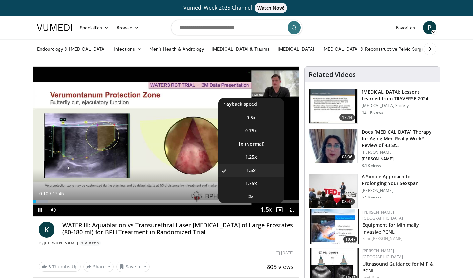  I want to click on h4: Related Videos, so click(332, 75).